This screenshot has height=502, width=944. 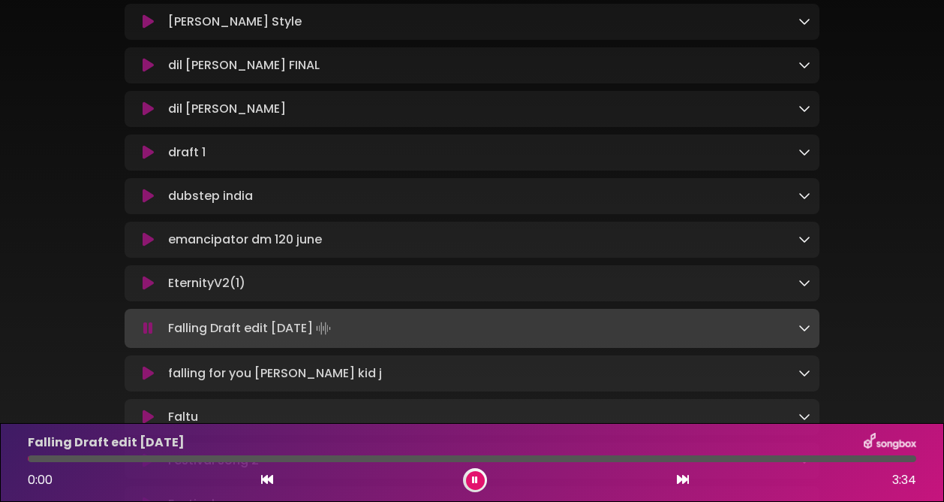 I want to click on p: EternityV2(1), so click(x=206, y=283).